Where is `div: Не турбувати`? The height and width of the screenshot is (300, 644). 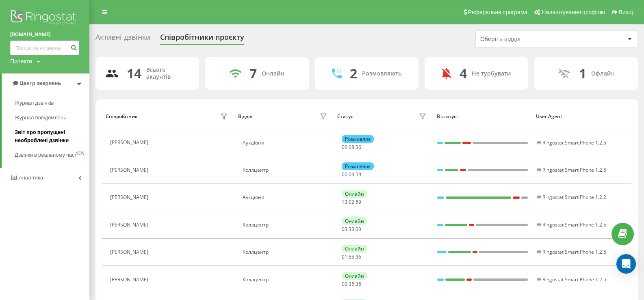
div: Не турбувати is located at coordinates (492, 73).